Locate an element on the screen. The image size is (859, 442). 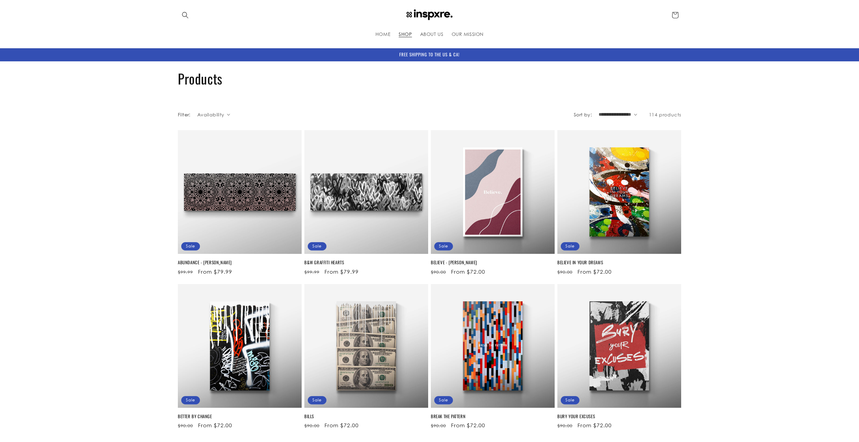
span: 114 products is located at coordinates (665, 114).